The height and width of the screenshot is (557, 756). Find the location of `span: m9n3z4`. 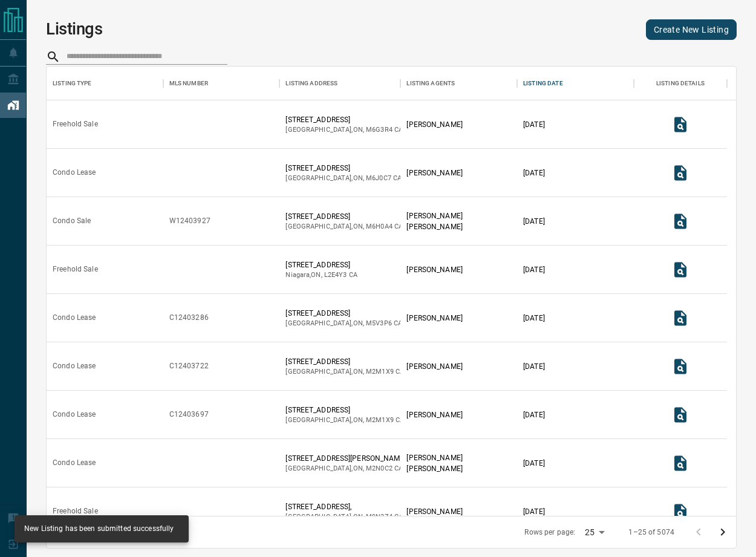

span: m9n3z4 is located at coordinates (379, 517).